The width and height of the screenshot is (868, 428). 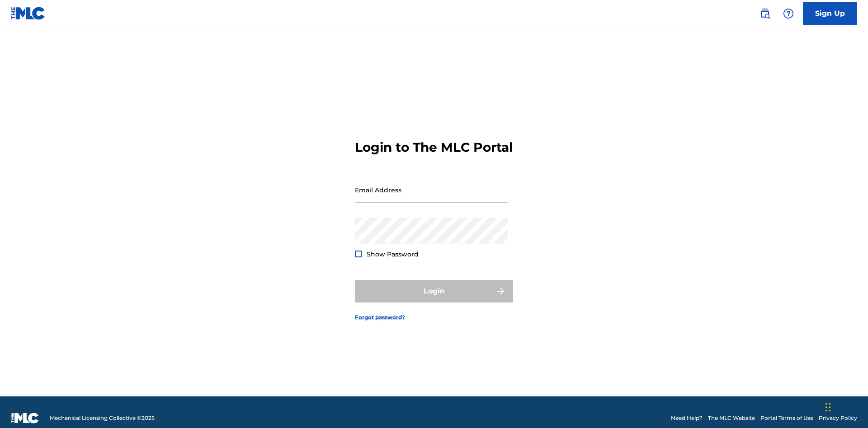 I want to click on span: Mechanical Licensing Collective © 2025, so click(x=102, y=418).